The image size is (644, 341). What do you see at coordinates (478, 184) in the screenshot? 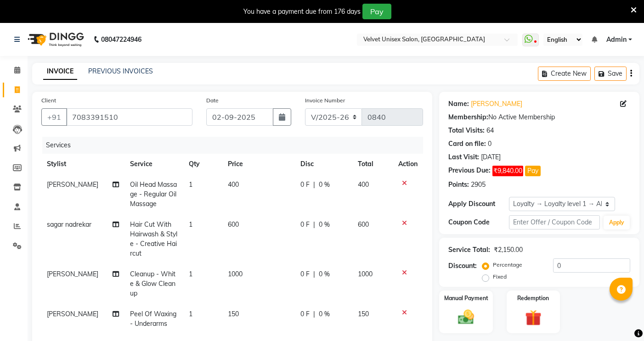
I see `div: 2905` at bounding box center [478, 184].